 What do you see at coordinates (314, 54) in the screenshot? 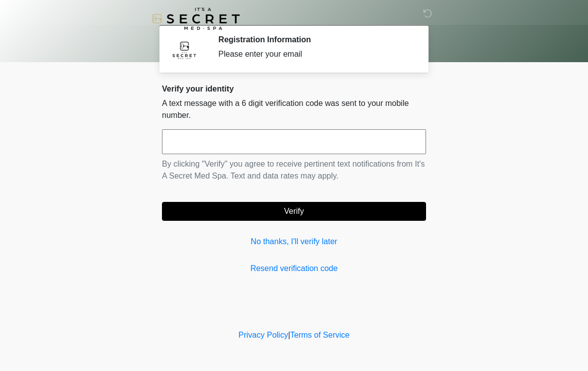
I see `div: Please enter your email` at bounding box center [314, 54].